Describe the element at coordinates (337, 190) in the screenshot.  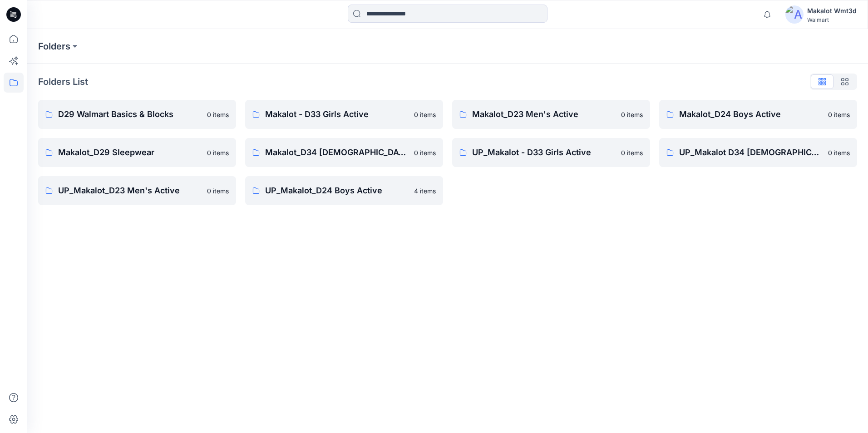
I see `p: UP_Makalot_D24 Boys Active` at that location.